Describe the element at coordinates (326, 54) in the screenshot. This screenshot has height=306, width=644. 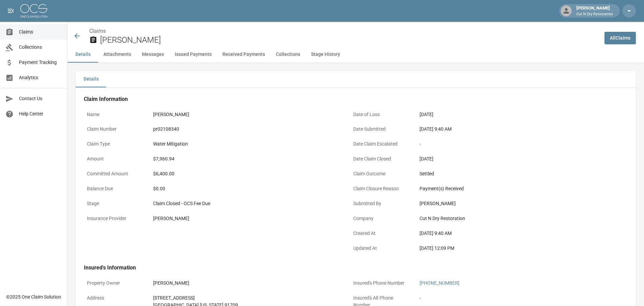
I see `button: Stage History` at that location.